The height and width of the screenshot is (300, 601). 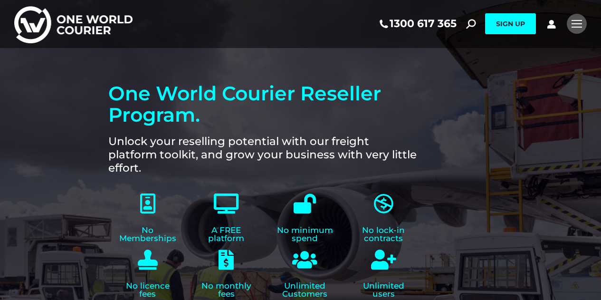 I want to click on h2: One World Courier Reseller Program., so click(x=265, y=104).